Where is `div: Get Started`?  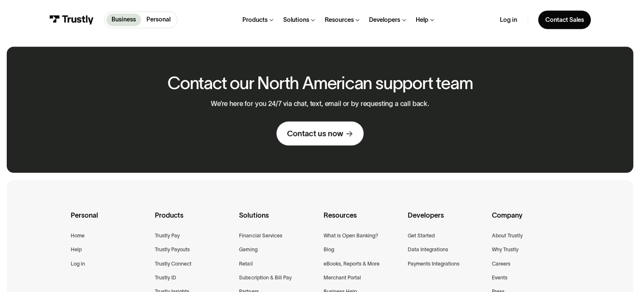
div: Get Started is located at coordinates (421, 236).